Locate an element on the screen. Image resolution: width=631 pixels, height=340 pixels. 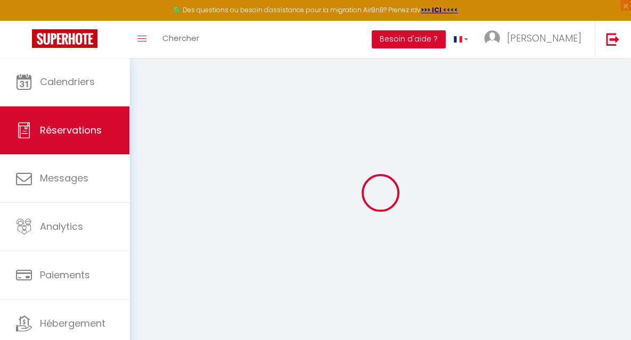
span: Réservations is located at coordinates (71, 130).